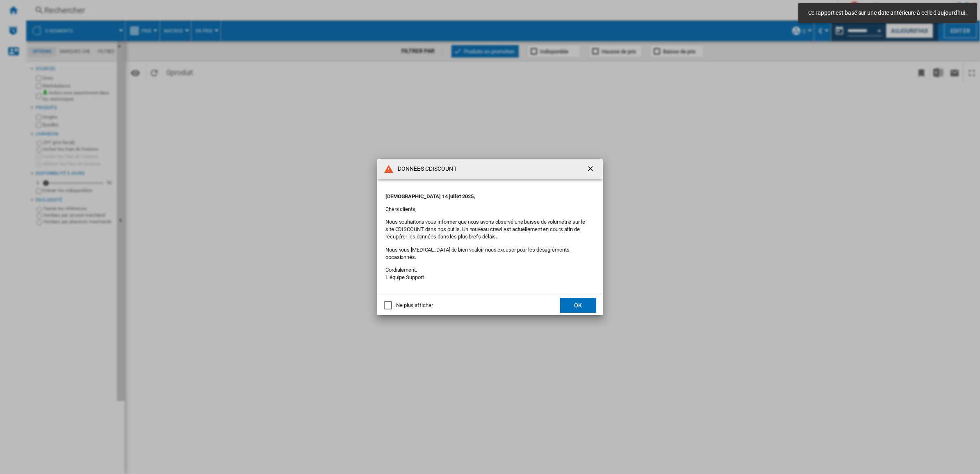 This screenshot has width=980, height=474. Describe the element at coordinates (408, 305) in the screenshot. I see `md-checkbox: Ne plus afficher` at that location.